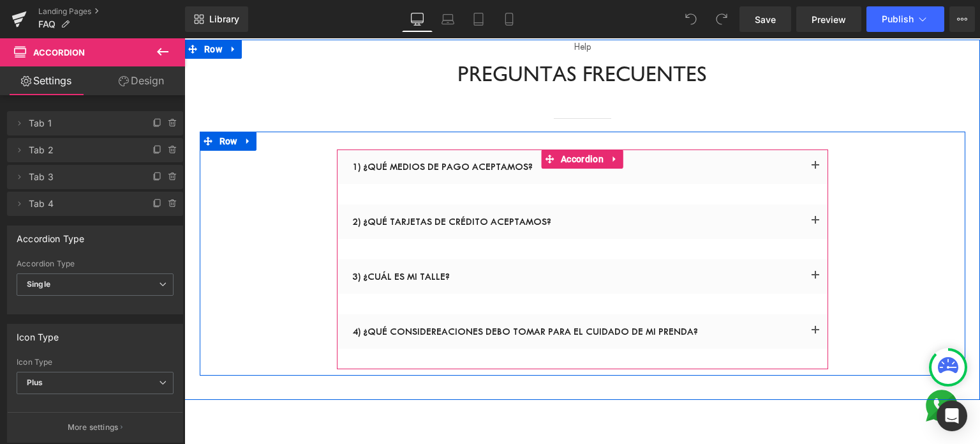  I want to click on button: Redo, so click(722, 19).